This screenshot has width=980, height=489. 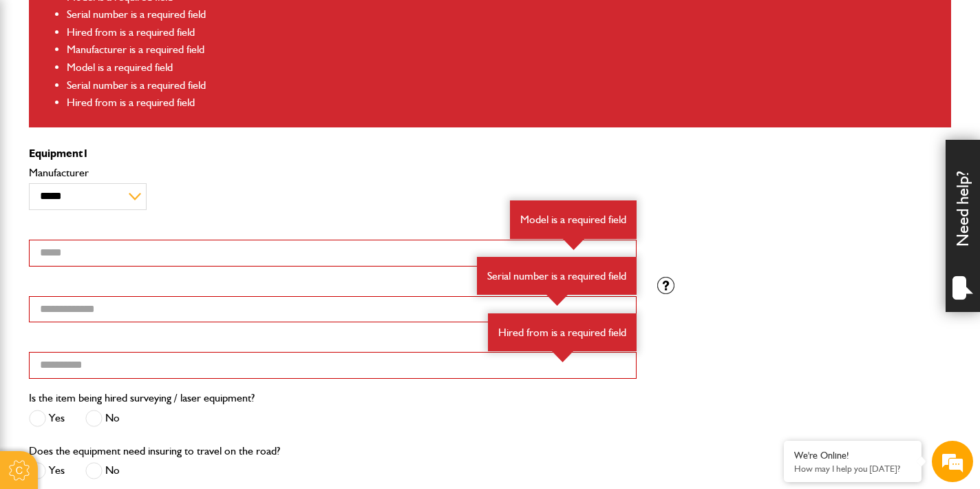 What do you see at coordinates (332, 153) in the screenshot?
I see `p: Equipment` at bounding box center [332, 153].